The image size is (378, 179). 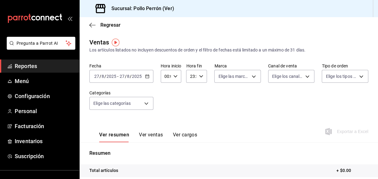 What do you see at coordinates (44, 81) in the screenshot?
I see `span: Menú` at bounding box center [44, 81].